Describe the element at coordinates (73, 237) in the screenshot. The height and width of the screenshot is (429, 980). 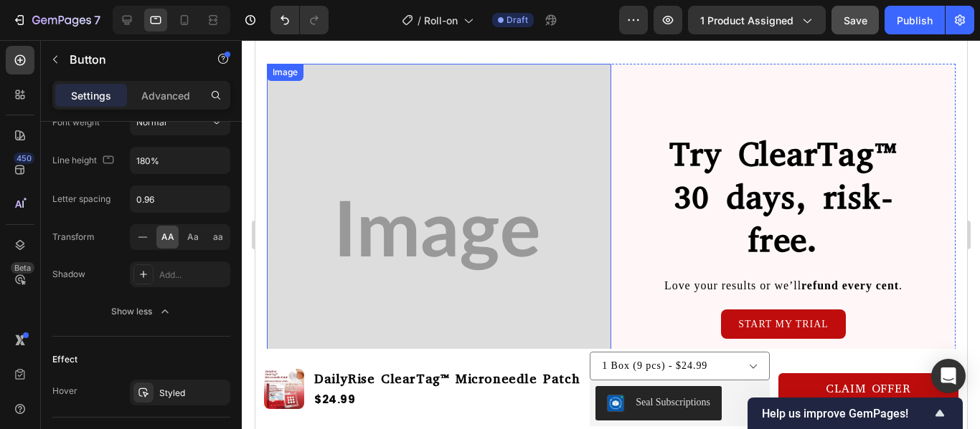
I see `div: Transform` at that location.